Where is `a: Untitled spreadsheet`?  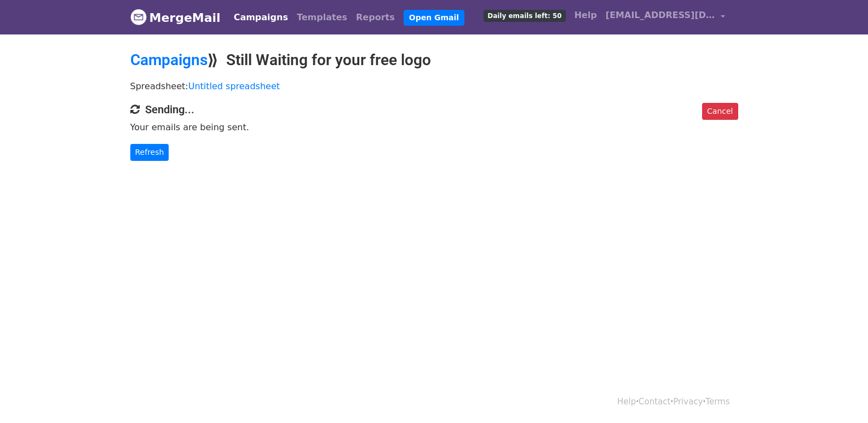 a: Untitled spreadsheet is located at coordinates (234, 86).